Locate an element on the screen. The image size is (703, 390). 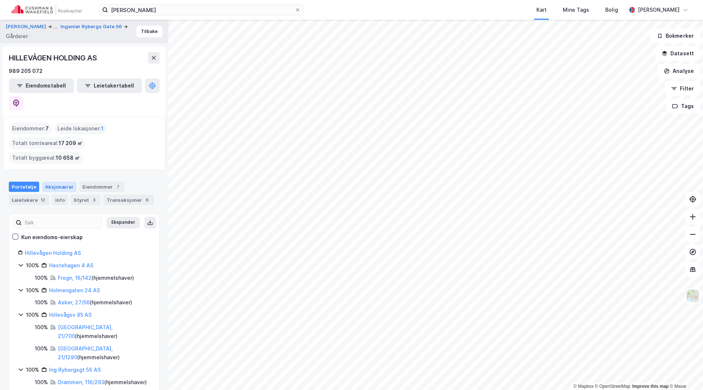
button: Bokmerker is located at coordinates (675, 36).